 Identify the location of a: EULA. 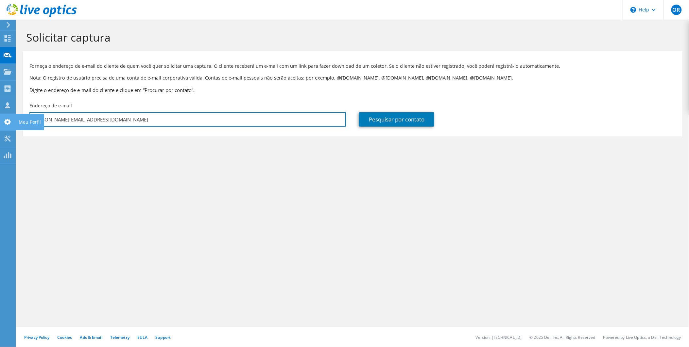
(142, 337).